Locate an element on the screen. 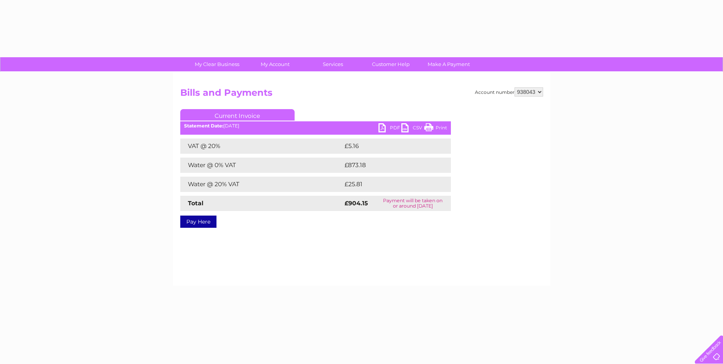  strong: £904.15 is located at coordinates (356, 203).